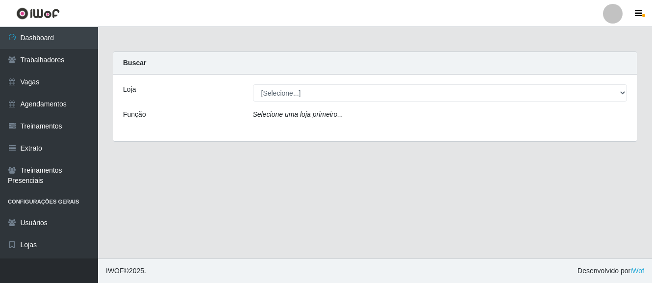 The image size is (652, 283). I want to click on span: © 2025 ., so click(126, 271).